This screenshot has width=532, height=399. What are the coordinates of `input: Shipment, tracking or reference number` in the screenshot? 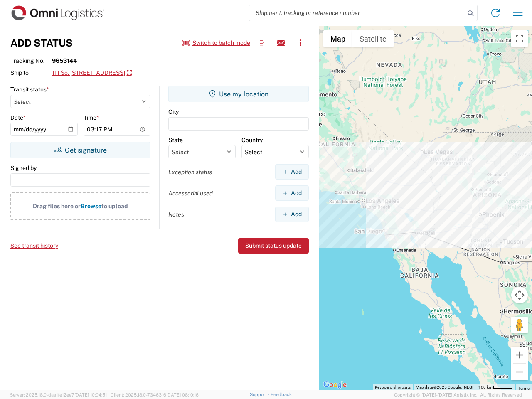 It's located at (357, 13).